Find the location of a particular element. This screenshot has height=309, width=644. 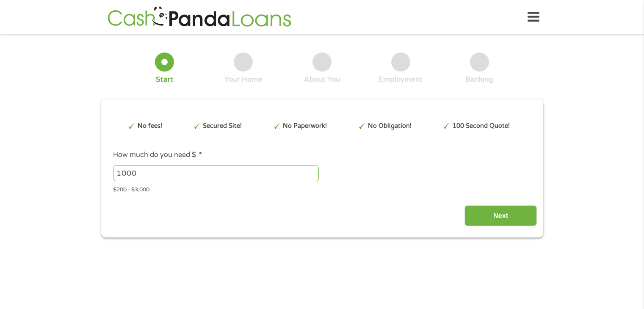

p: No Paperwork! is located at coordinates (305, 126).